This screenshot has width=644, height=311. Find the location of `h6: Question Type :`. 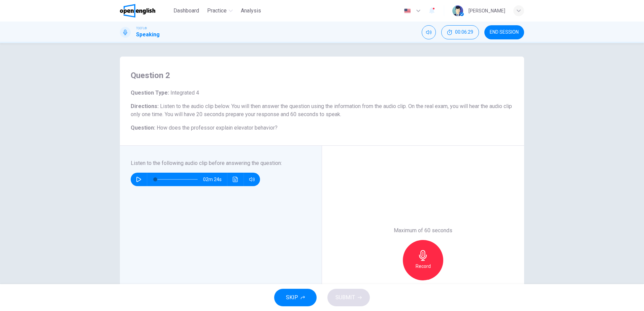

h6: Question Type : is located at coordinates (322, 93).